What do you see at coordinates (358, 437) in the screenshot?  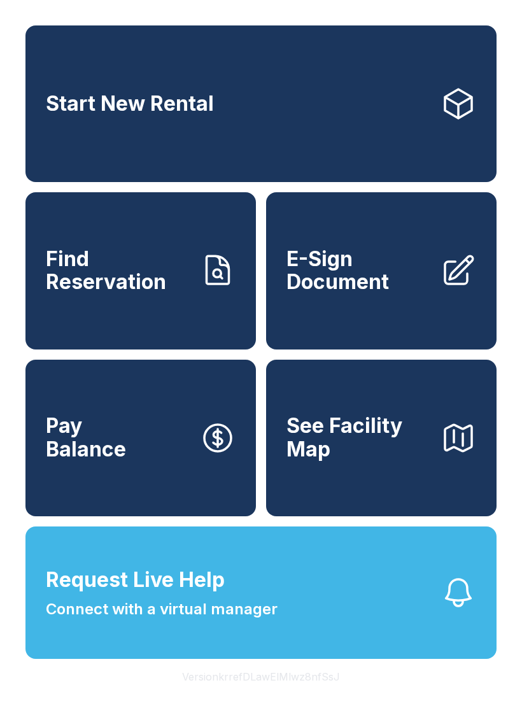 I see `span: See Facility Map` at bounding box center [358, 437].